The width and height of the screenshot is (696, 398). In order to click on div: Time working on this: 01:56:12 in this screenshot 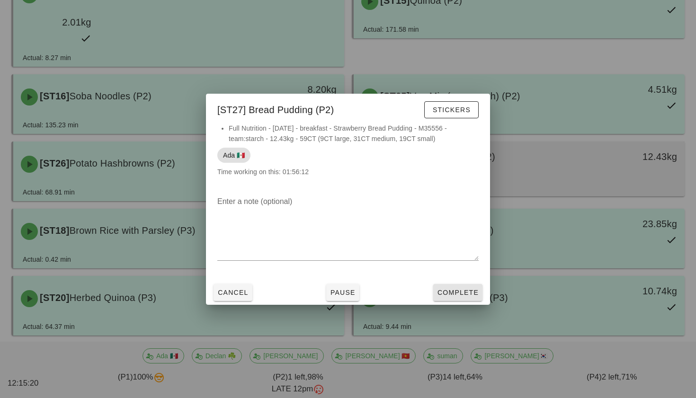, I will do `click(348, 155)`.